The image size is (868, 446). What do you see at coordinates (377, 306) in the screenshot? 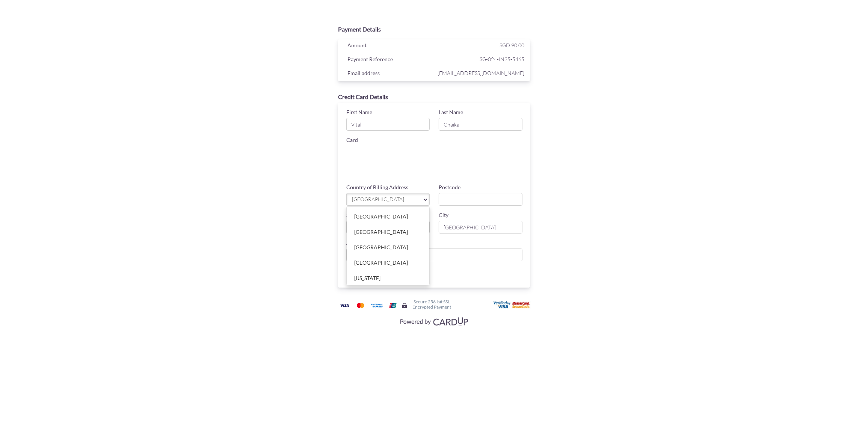
I see `img: American Express` at bounding box center [377, 306].